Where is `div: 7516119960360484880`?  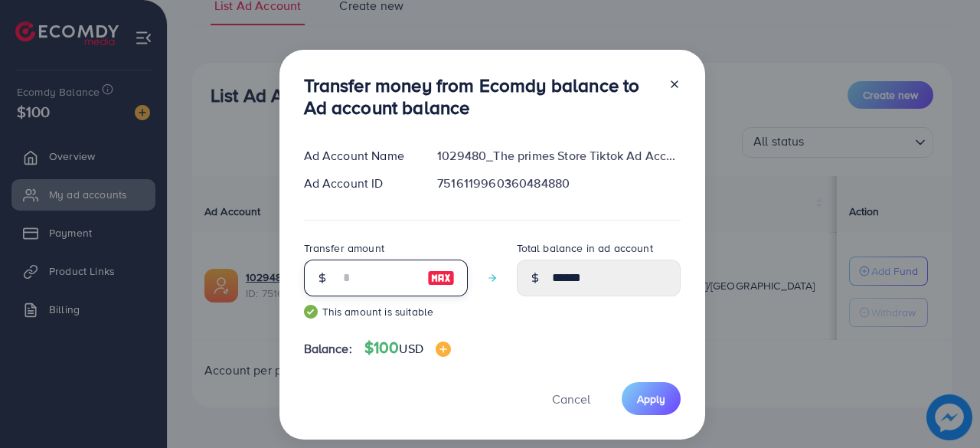 div: 7516119960360484880 is located at coordinates (558, 183).